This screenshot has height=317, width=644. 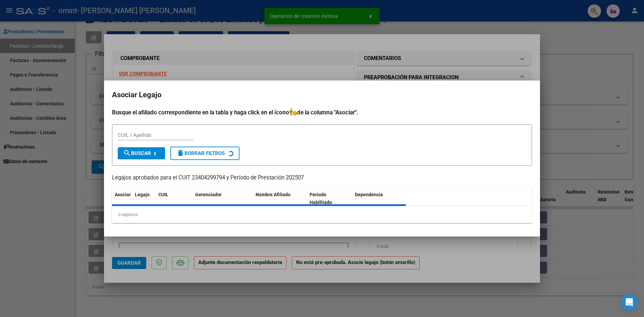 I want to click on span: Periodo Habilitado, so click(x=321, y=198).